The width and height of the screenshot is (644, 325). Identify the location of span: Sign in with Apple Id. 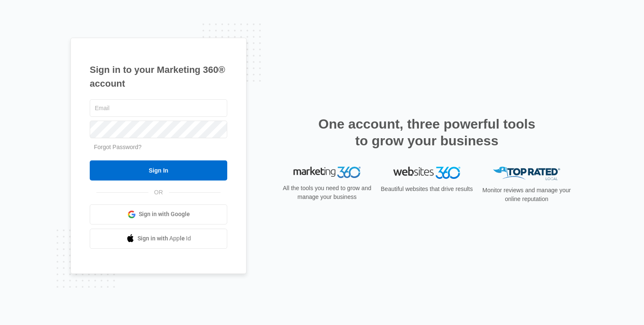
(164, 238).